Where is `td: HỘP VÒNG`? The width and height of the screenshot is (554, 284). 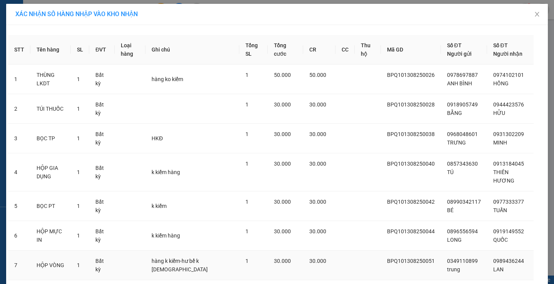 td: HỘP VÒNG is located at coordinates (50, 265).